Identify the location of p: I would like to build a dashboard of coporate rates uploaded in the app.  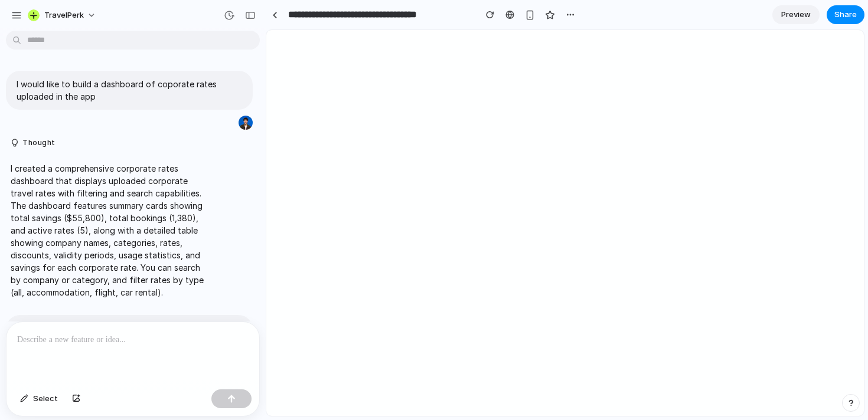
(130, 90).